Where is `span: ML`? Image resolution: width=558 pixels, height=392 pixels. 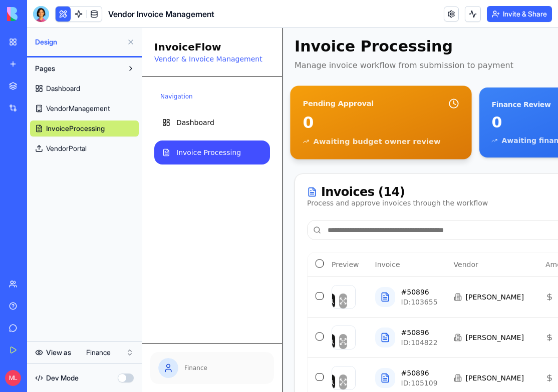
span: ML is located at coordinates (13, 378).